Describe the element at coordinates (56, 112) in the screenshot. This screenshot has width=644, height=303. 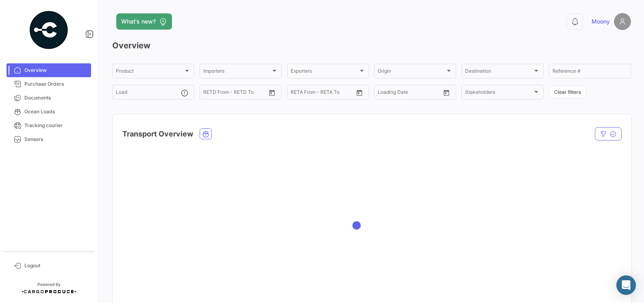
I see `span: Ocean Loads` at that location.